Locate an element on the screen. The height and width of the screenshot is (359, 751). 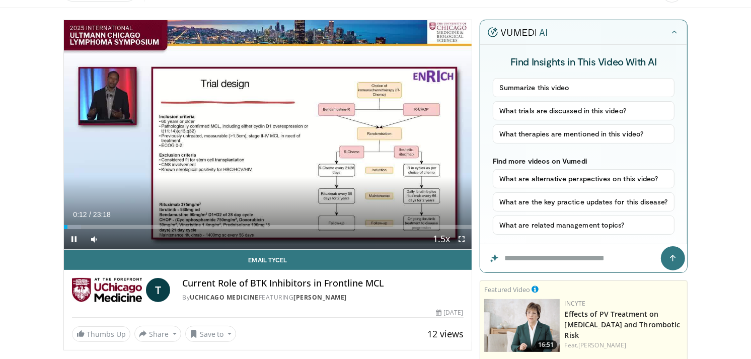
small: Featured Video is located at coordinates (507, 290).